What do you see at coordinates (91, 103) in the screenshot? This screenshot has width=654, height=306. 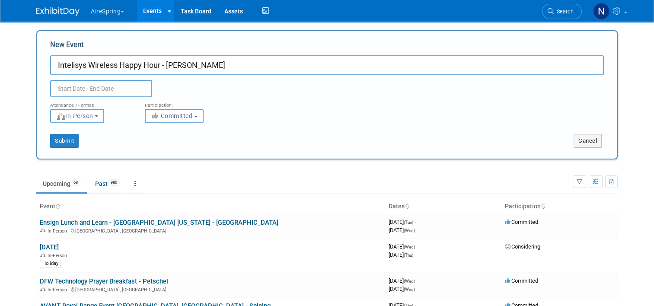 I see `div: Attendance / Format:` at bounding box center [91, 103].